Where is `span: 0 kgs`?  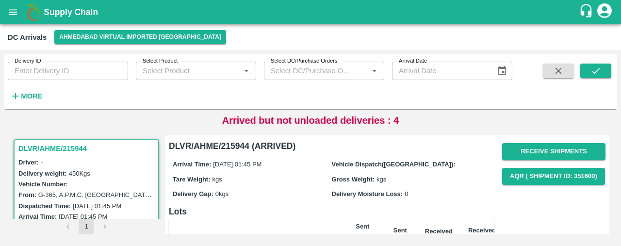
span: 0 kgs is located at coordinates (222, 194).